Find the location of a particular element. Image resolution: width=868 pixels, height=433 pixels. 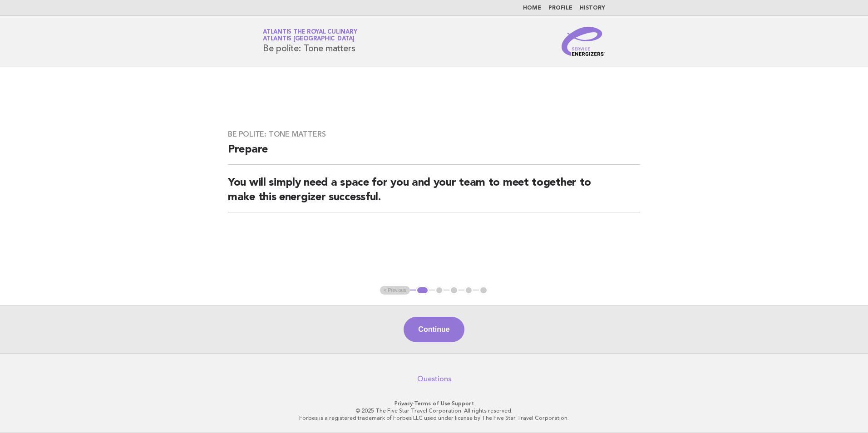

a: History is located at coordinates (593, 8).